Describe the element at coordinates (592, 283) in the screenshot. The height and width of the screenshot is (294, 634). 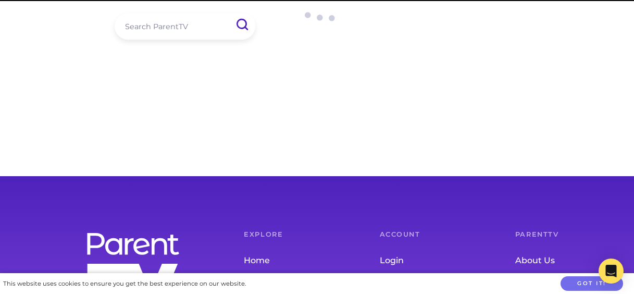
I see `button: Got it!` at that location.